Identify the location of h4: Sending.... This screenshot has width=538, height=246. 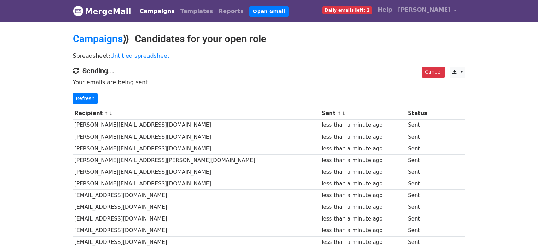
(269, 71).